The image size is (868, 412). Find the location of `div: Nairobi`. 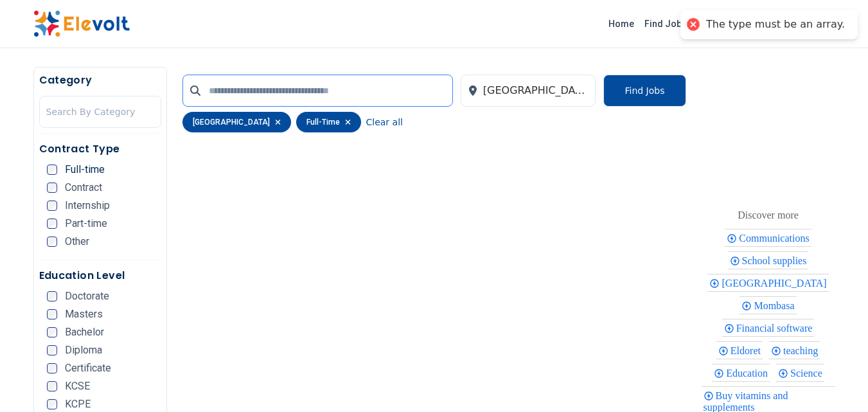

div: Nairobi is located at coordinates (768, 283).